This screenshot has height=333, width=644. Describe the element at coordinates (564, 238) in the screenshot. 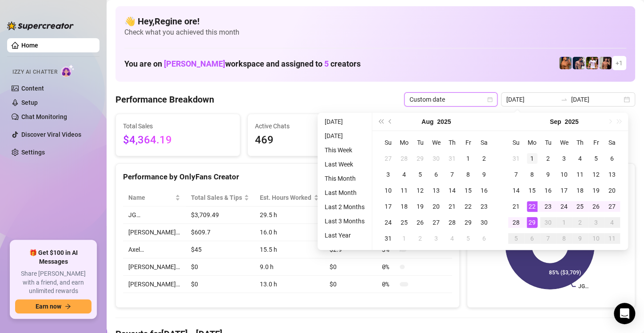

I see `div: 8` at that location.